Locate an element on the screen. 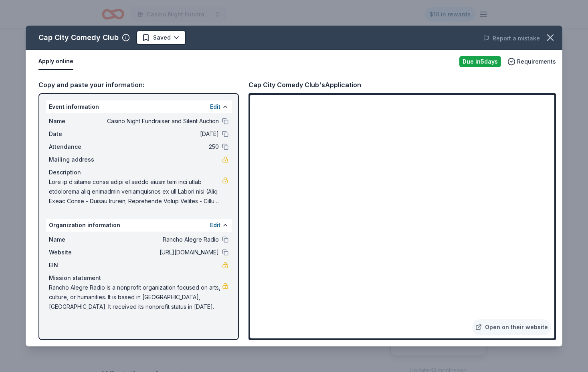 The image size is (588, 372). div: Mission statement is located at coordinates (139, 278).